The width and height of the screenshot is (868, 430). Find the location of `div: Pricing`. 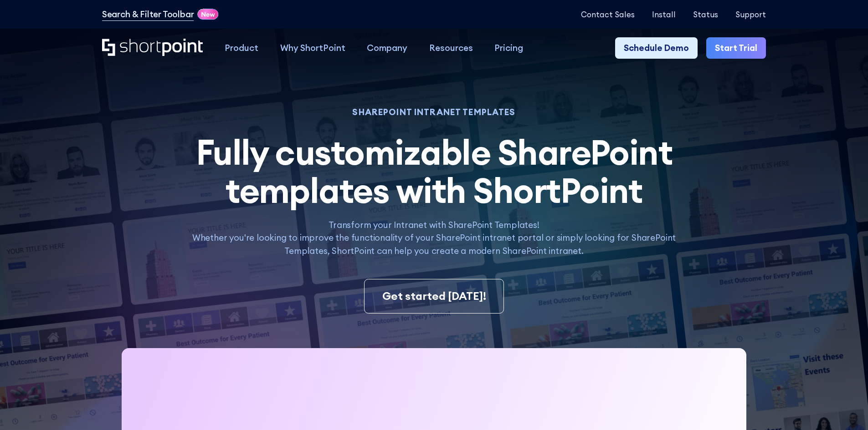

div: Pricing is located at coordinates (508, 48).